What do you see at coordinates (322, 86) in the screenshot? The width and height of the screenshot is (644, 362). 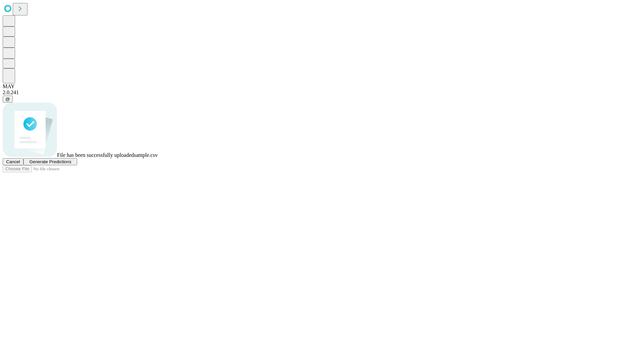 I see `div: MAY` at bounding box center [322, 86].